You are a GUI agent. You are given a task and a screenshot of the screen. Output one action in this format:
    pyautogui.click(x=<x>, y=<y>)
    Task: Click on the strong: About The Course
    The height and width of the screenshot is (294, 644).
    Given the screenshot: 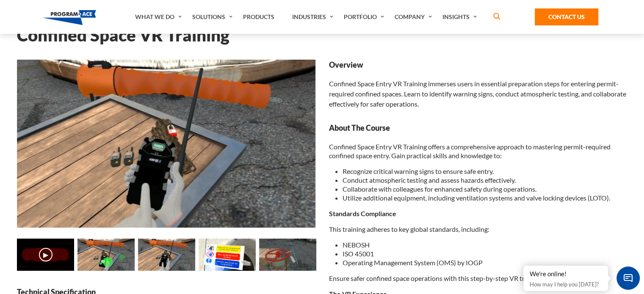 What is the action you would take?
    pyautogui.click(x=478, y=128)
    